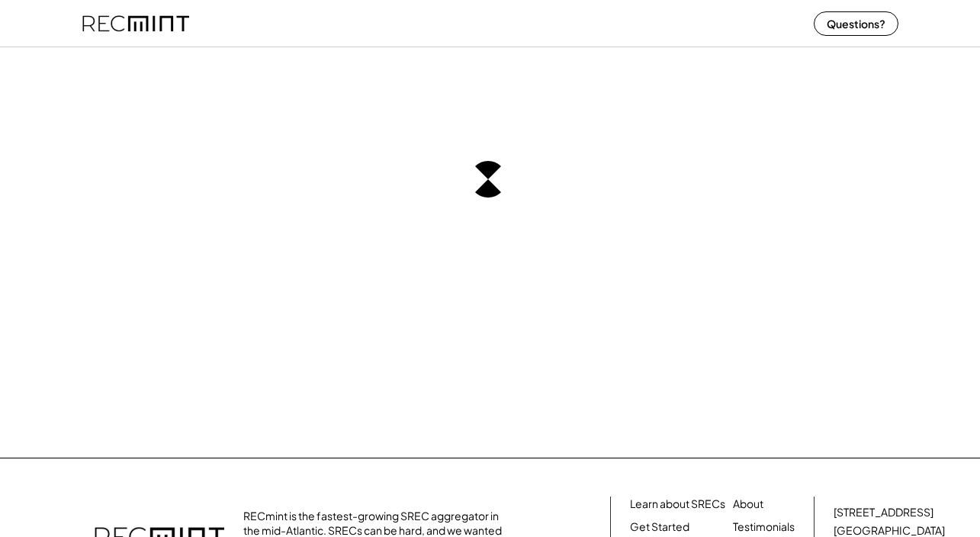  Describe the element at coordinates (659, 527) in the screenshot. I see `a: Get Started` at that location.